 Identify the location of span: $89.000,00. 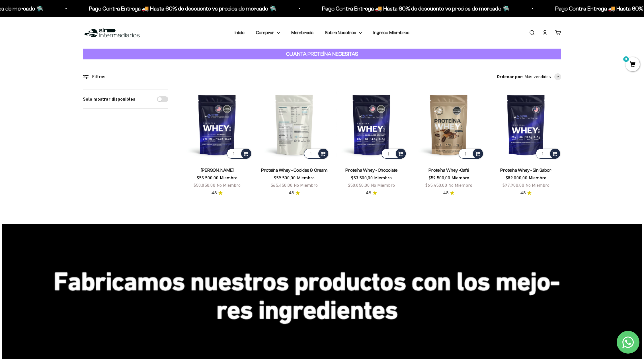
(517, 178).